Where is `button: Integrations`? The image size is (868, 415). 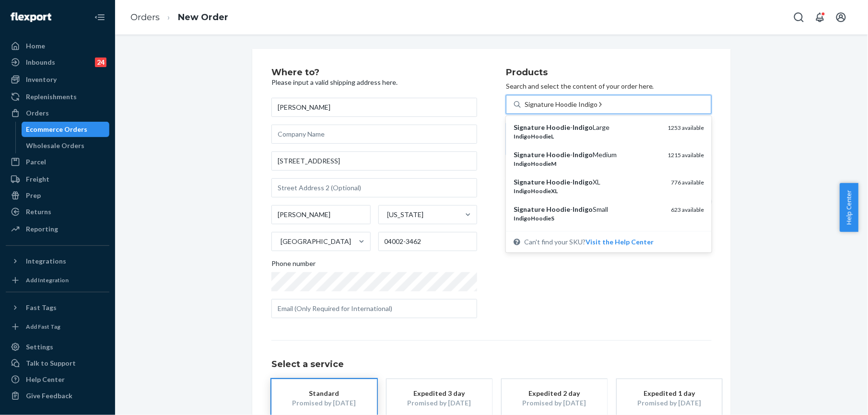 button: Integrations is located at coordinates (58, 261).